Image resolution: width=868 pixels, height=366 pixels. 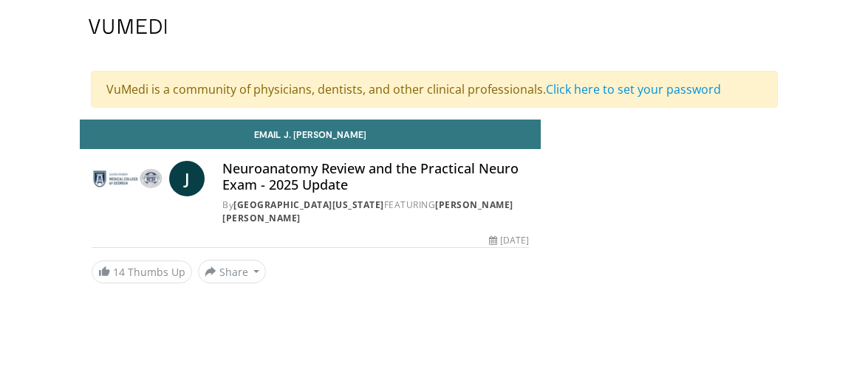 I want to click on div: VuMedi is a community of physicians, dentists, and other clinical professionals., so click(x=434, y=89).